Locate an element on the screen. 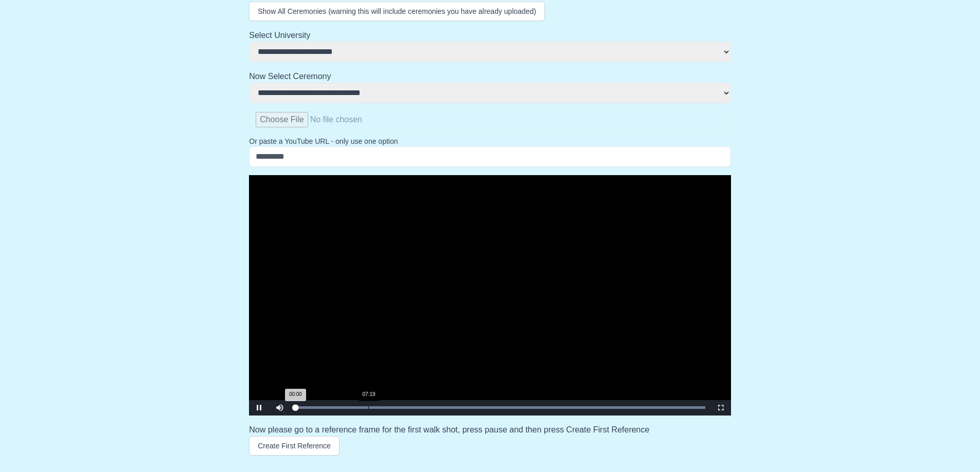  p: Or paste a YouTube URL - only use one option is located at coordinates (490, 142).